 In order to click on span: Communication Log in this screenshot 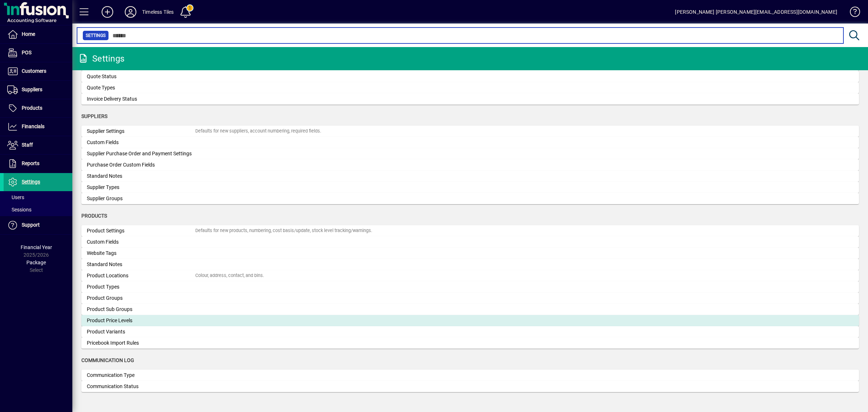, I will do `click(108, 360)`.